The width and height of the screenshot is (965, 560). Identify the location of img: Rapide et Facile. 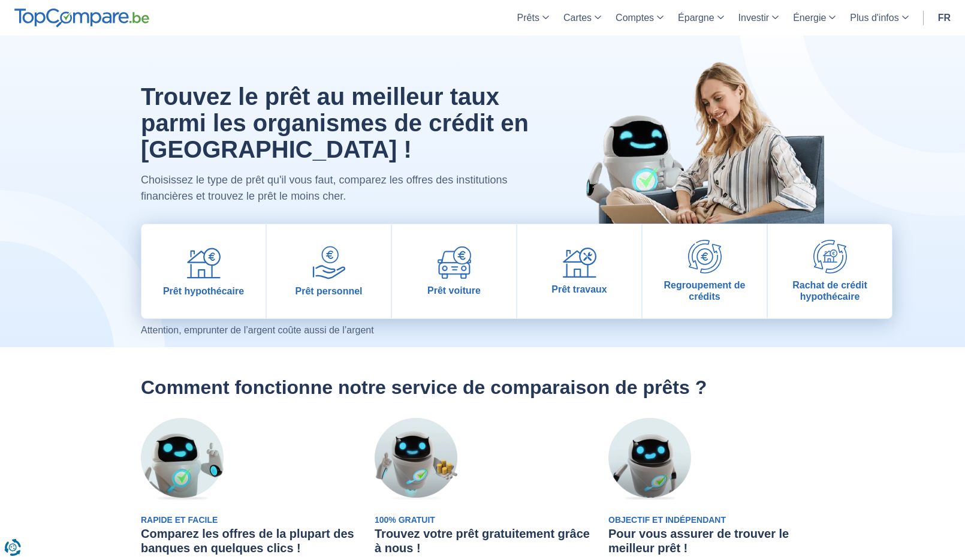
(183, 459).